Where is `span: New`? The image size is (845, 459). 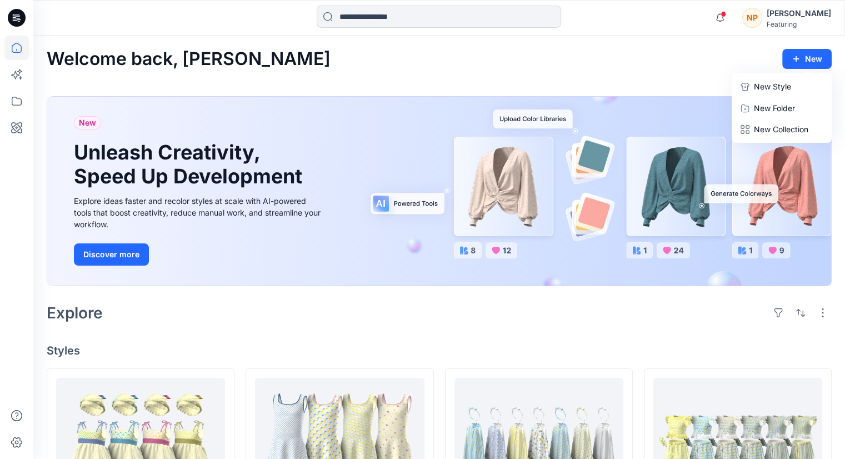 span: New is located at coordinates (87, 123).